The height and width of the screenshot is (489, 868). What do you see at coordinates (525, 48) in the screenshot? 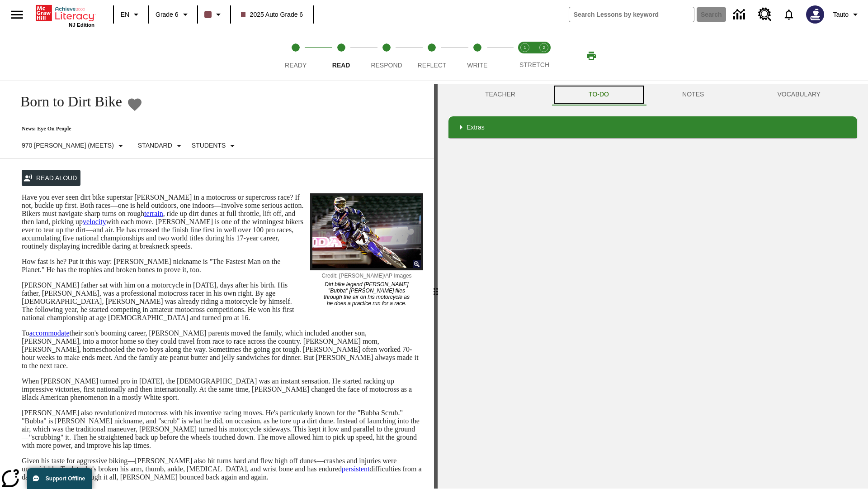
I see `text: 1` at bounding box center [525, 48].